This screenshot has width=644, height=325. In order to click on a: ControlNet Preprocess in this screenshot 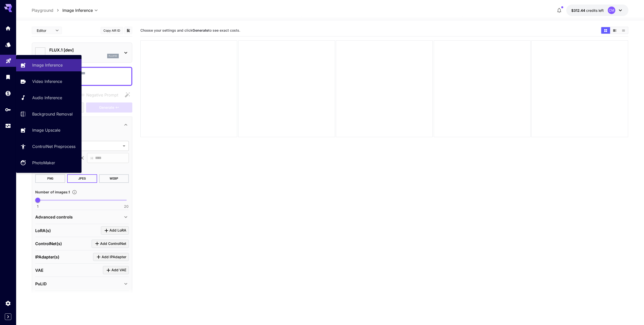, I will do `click(49, 146)`.